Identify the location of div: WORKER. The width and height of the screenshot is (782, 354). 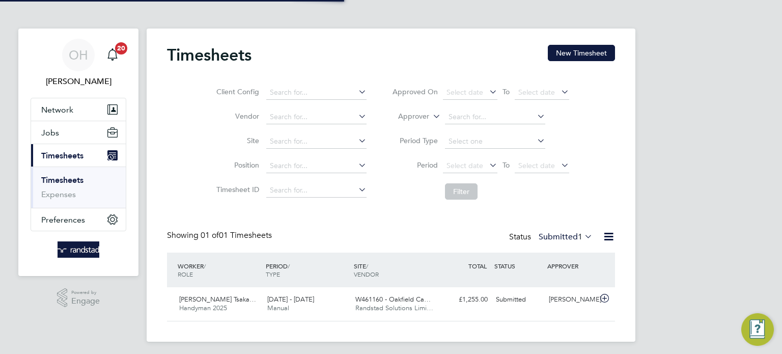
(219, 270).